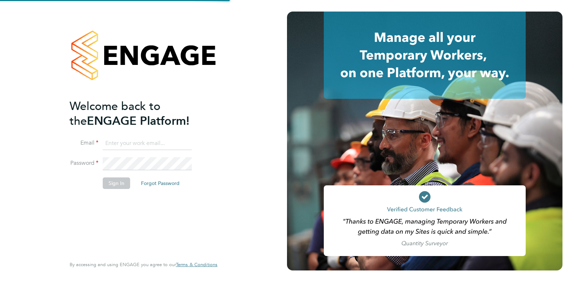 The image size is (574, 282). What do you see at coordinates (147, 143) in the screenshot?
I see `input: Enter your work email...` at bounding box center [147, 143].